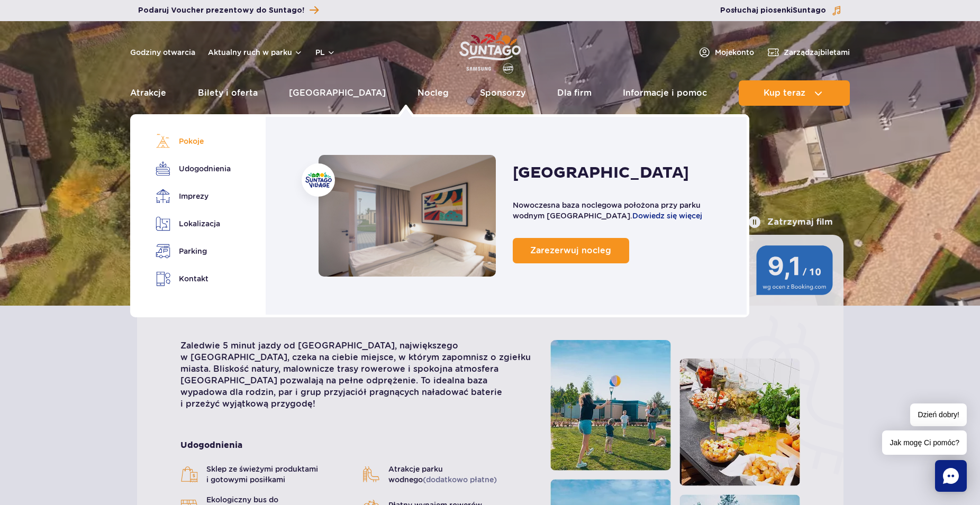 The height and width of the screenshot is (505, 980). What do you see at coordinates (191, 169) in the screenshot?
I see `a: Udogodnienia` at bounding box center [191, 169].